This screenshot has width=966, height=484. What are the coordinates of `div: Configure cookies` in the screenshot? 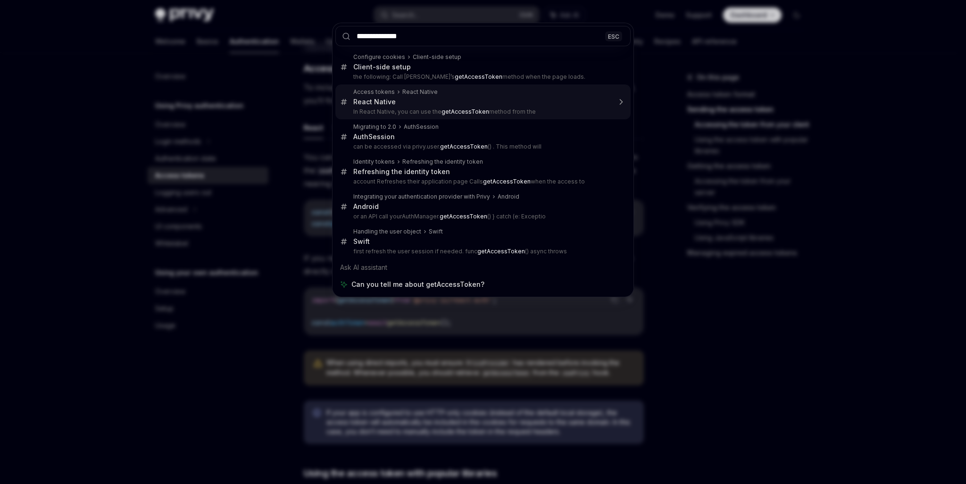 It's located at (379, 57).